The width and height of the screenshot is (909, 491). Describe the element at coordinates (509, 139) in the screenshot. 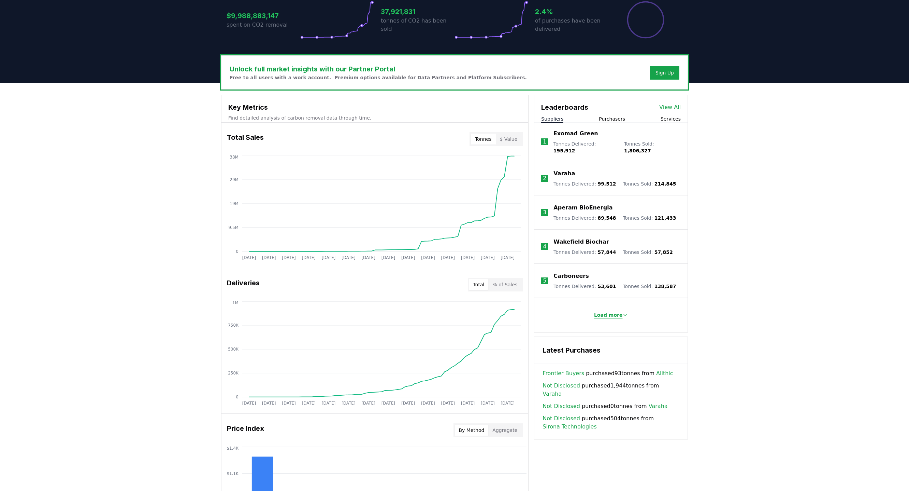

I see `button: $ Value` at that location.